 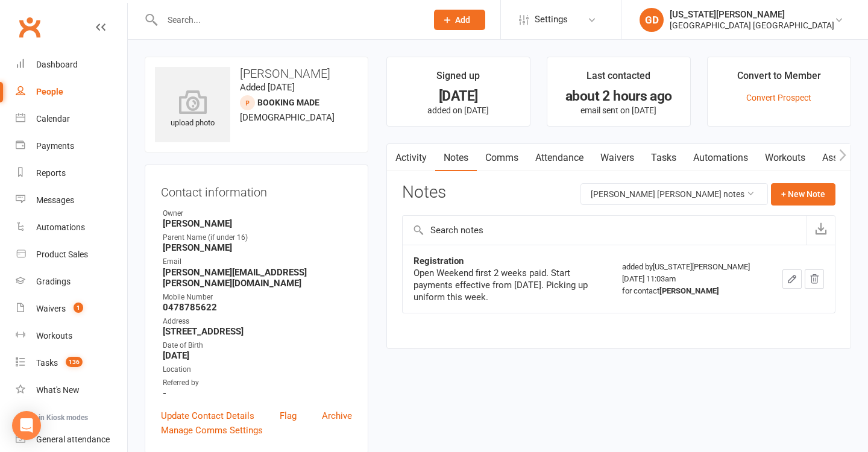 What do you see at coordinates (779, 98) in the screenshot?
I see `a: Convert Prospect` at bounding box center [779, 98].